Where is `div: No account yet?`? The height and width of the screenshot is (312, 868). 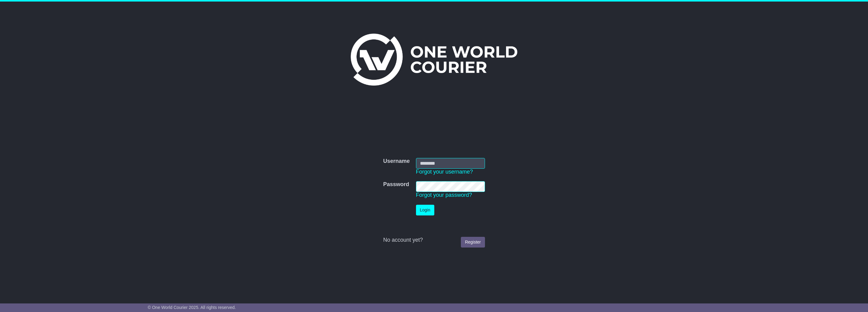
div: No account yet? is located at coordinates (434, 240).